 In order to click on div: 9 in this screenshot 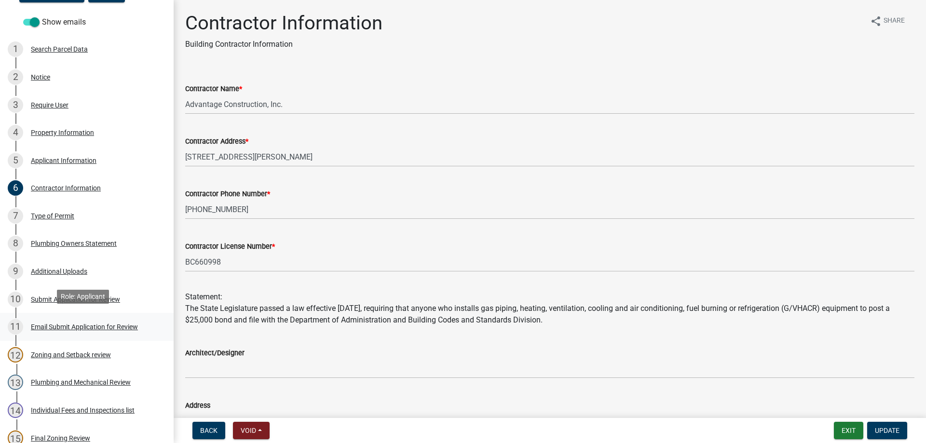, I will do `click(15, 271)`.